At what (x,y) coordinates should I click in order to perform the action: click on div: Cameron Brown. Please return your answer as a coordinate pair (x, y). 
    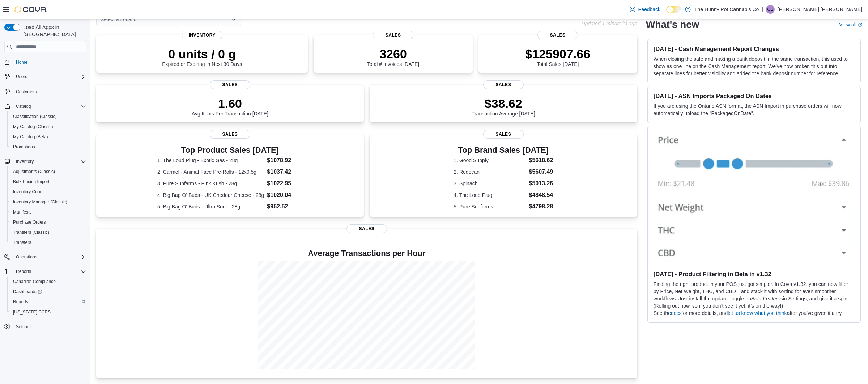
    Looking at the image, I should click on (770, 9).